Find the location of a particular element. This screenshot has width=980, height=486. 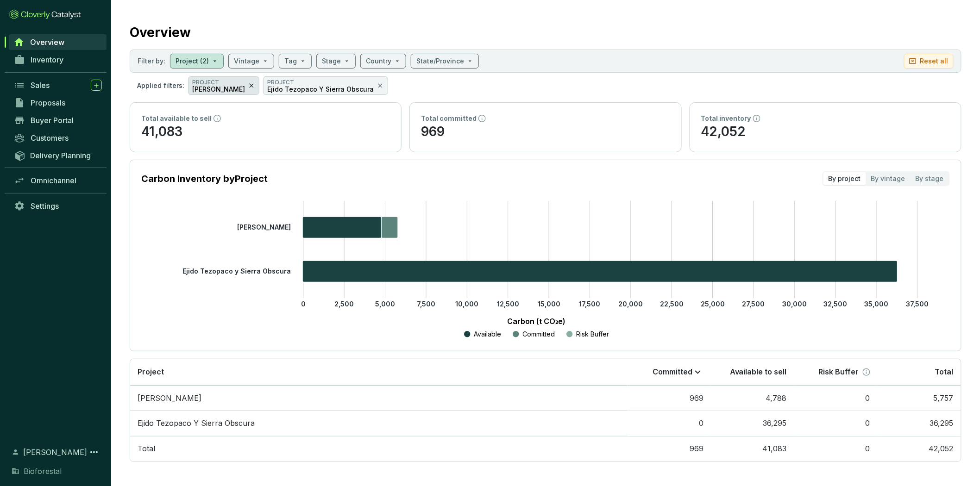

div: By vintage is located at coordinates (888, 179).